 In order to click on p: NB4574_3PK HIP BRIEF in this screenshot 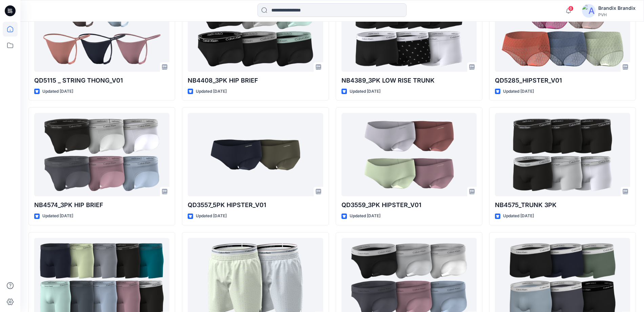, I will do `click(102, 205)`.